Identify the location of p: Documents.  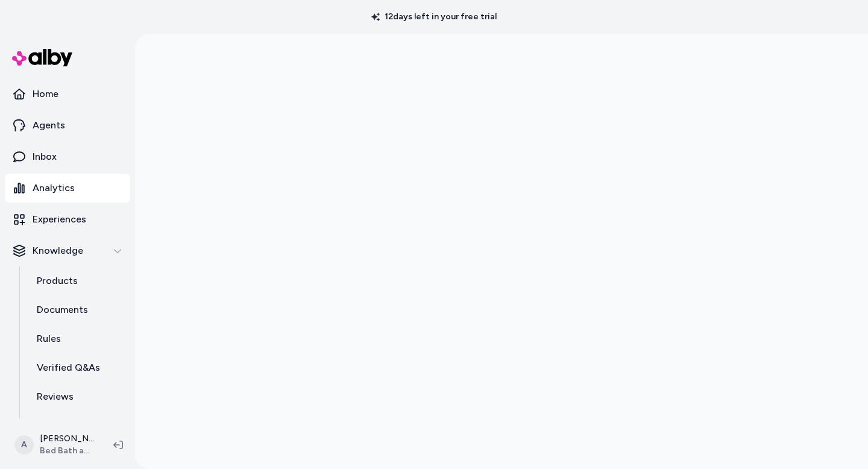
(62, 310).